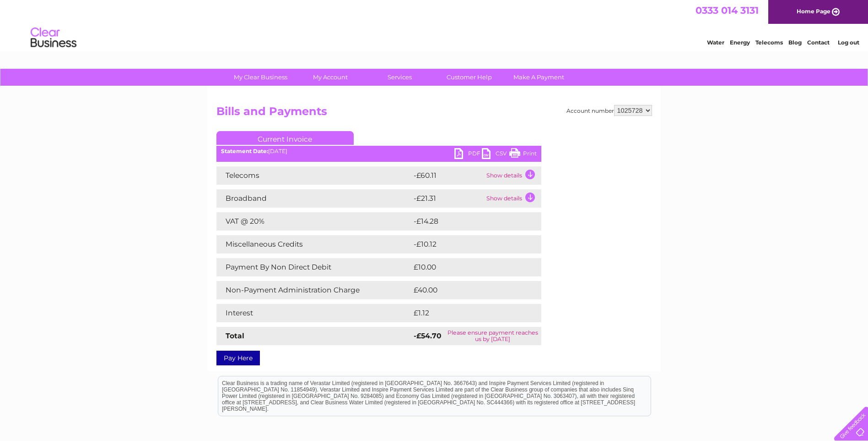 The image size is (868, 441). What do you see at coordinates (314, 290) in the screenshot?
I see `td: Non-Payment Administration Charge` at bounding box center [314, 290].